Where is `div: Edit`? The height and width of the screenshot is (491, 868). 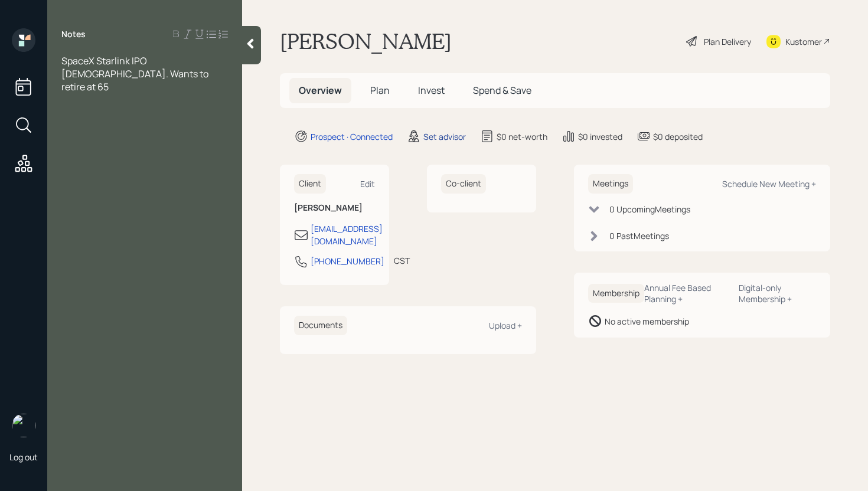 div: Edit is located at coordinates (368, 184).